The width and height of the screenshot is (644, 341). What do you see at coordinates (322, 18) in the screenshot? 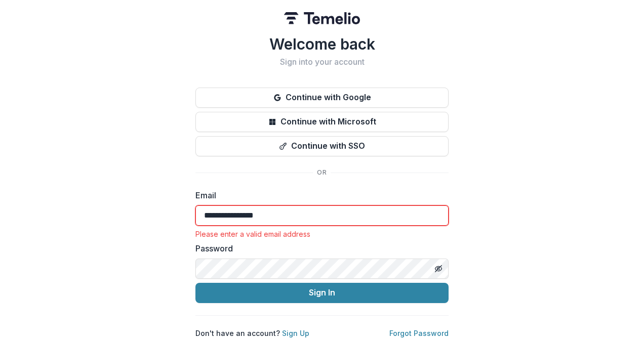
I see `img: Temelio` at bounding box center [322, 18].